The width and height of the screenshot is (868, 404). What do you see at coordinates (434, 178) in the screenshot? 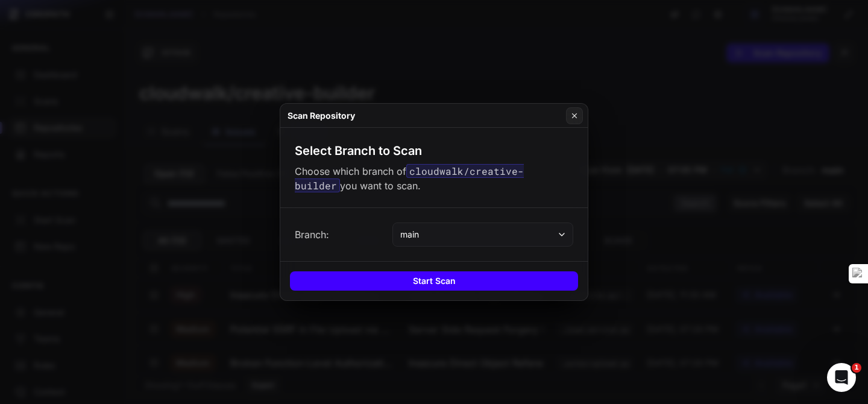
I see `p: Choose which branch of you want to scan.` at bounding box center [434, 178].